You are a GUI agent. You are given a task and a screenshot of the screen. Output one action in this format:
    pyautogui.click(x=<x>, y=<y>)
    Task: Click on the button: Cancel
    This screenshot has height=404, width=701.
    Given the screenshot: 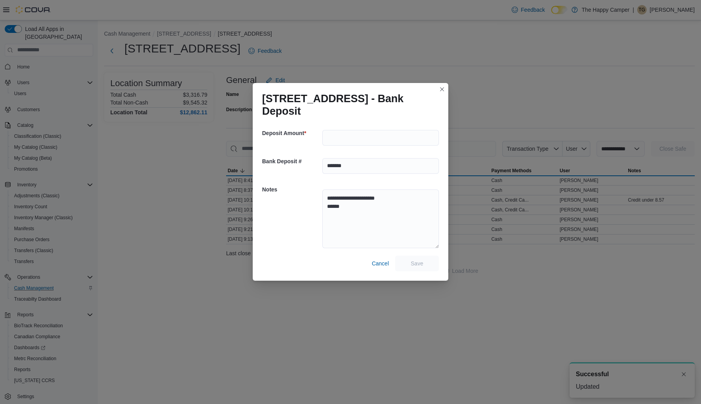 What is the action you would take?
    pyautogui.click(x=380, y=263)
    